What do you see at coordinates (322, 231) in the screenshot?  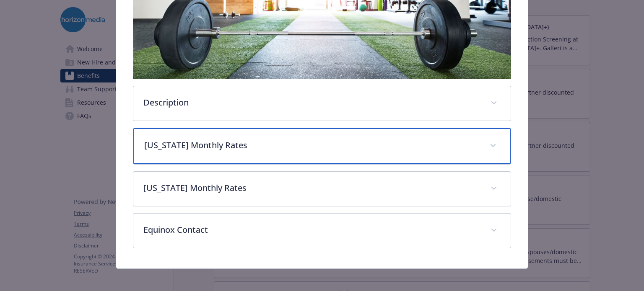 I see `div: Equinox Contact` at bounding box center [322, 231].